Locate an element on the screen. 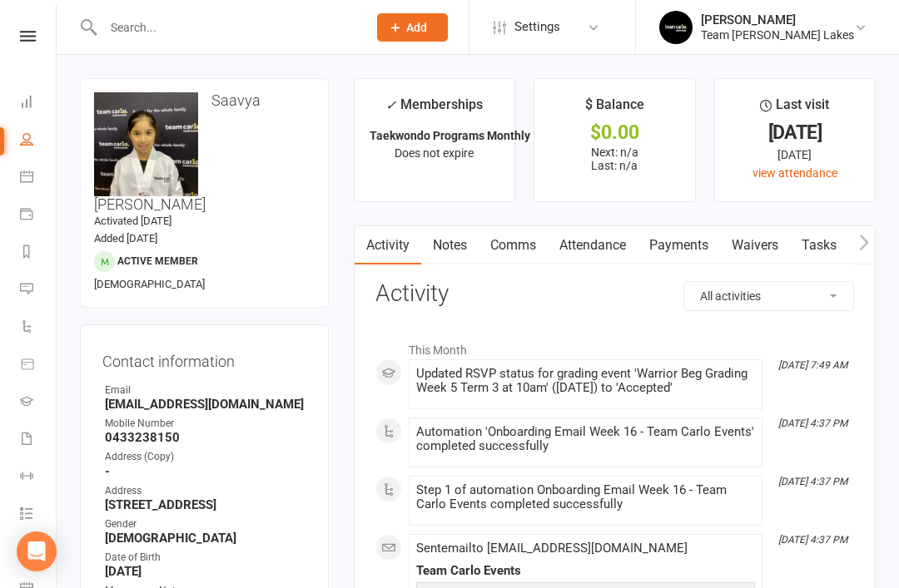 The height and width of the screenshot is (588, 899). p: Next: n/a Last: n/a is located at coordinates (615, 159).